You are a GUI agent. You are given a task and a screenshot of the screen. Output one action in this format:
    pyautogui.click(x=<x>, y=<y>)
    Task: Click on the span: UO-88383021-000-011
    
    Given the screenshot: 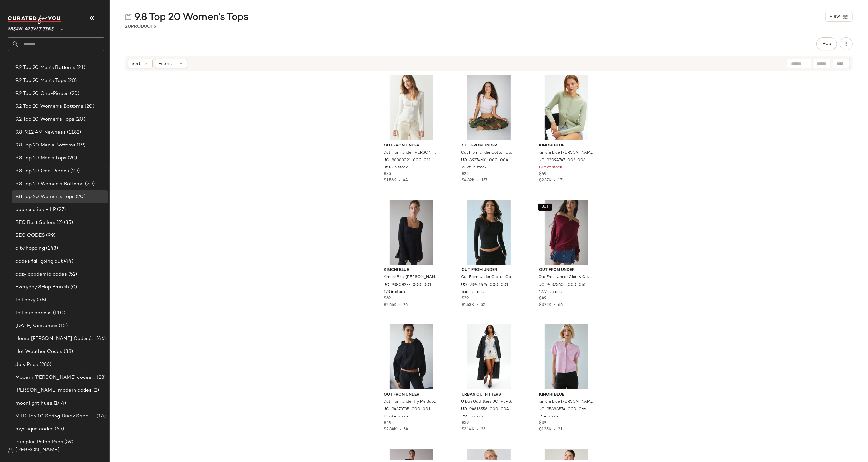 What is the action you would take?
    pyautogui.click(x=407, y=161)
    